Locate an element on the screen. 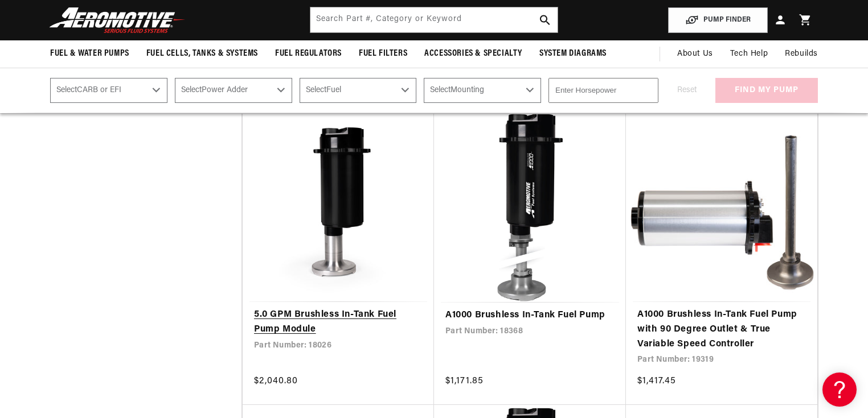 The height and width of the screenshot is (418, 868). span: Fuel Filters is located at coordinates (383, 54).